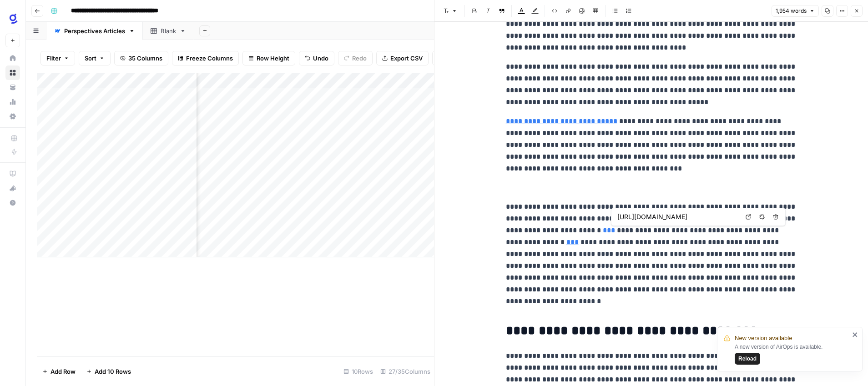 The image size is (868, 386). What do you see at coordinates (355, 58) in the screenshot?
I see `button: Redo` at bounding box center [355, 58].